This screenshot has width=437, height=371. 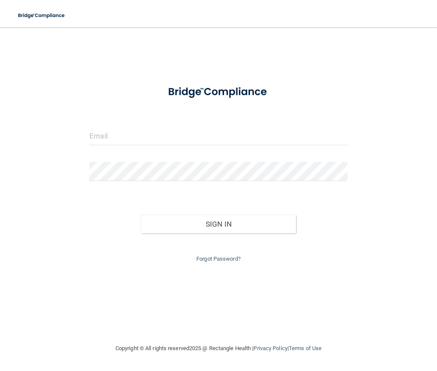 I want to click on a: Terms of Use, so click(x=305, y=348).